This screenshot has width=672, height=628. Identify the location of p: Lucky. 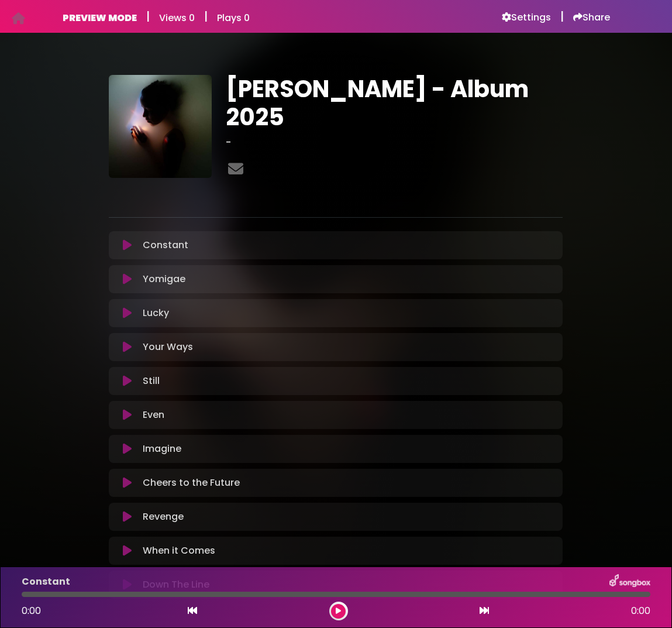
(156, 313).